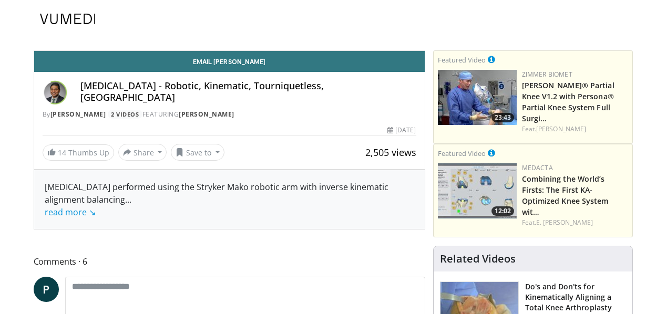 The height and width of the screenshot is (314, 666). I want to click on a: 2 Videos, so click(125, 114).